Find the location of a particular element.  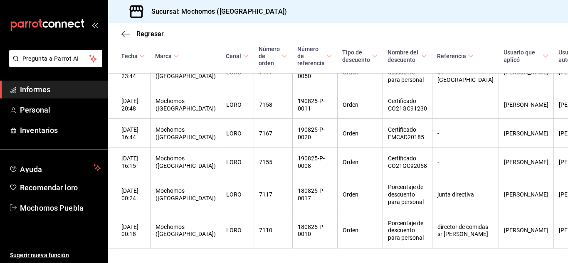

font: Inventarios is located at coordinates (39, 130).